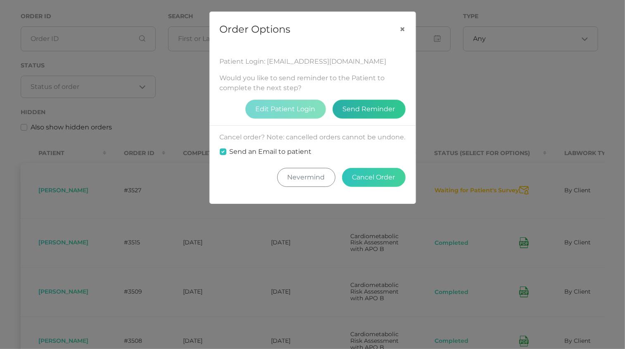 The height and width of the screenshot is (349, 625). Describe the element at coordinates (403, 29) in the screenshot. I see `button: Close` at that location.